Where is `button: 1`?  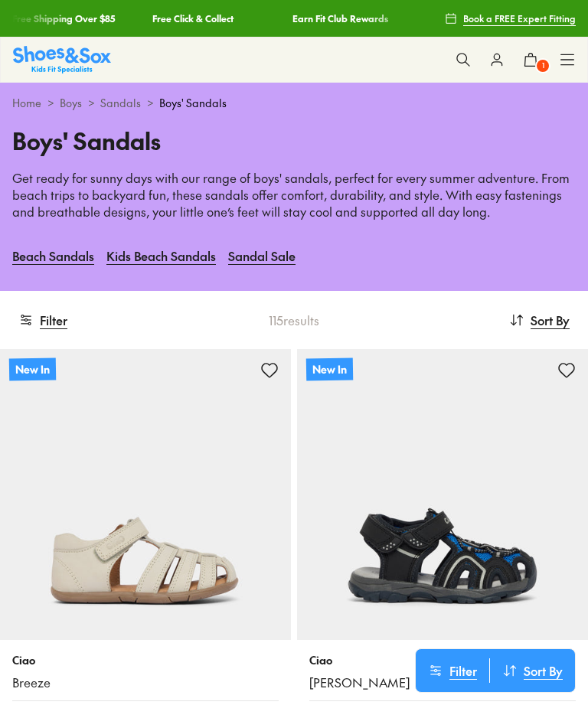 button: 1 is located at coordinates (530, 59).